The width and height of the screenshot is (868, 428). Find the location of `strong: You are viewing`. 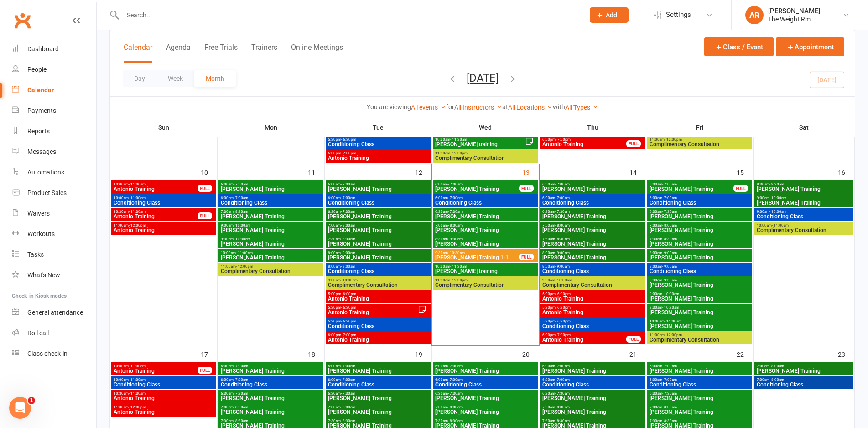

strong: You are viewing is located at coordinates (389, 107).